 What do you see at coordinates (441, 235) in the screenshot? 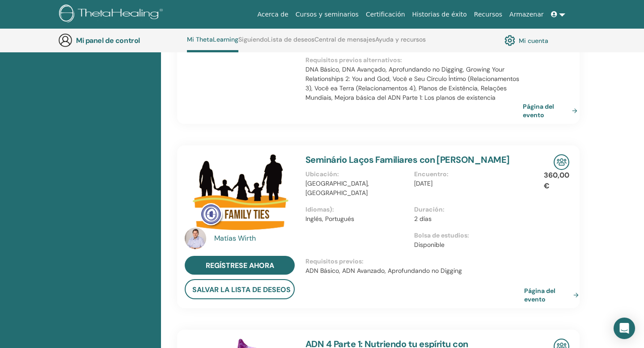
I see `font: Bolsa de estudios` at bounding box center [441, 235].